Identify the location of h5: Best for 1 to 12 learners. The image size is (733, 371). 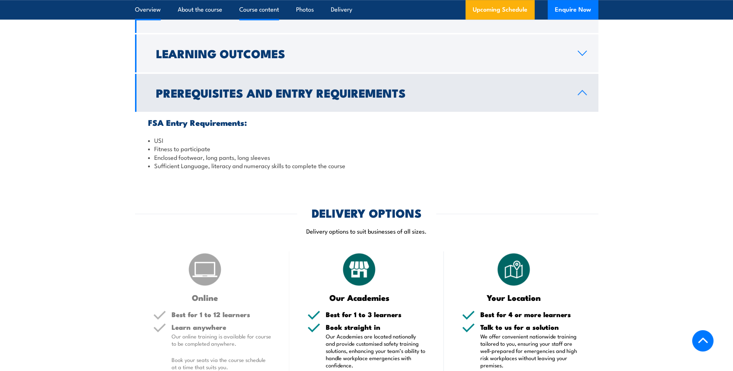
(221, 314).